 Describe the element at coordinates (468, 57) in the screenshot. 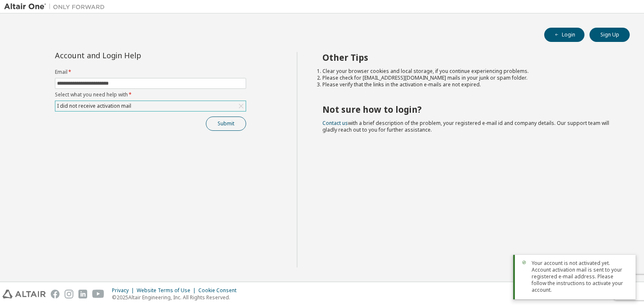

I see `h2: Other Tips` at that location.